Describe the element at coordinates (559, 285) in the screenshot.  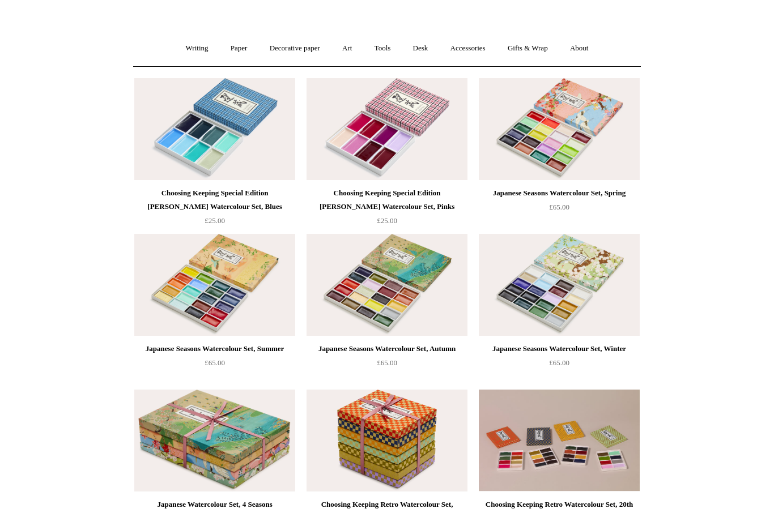
I see `a: Japanese Seasons Watercolour Set, Winter Japanese Seasons Watercolour Set, Winter` at that location.